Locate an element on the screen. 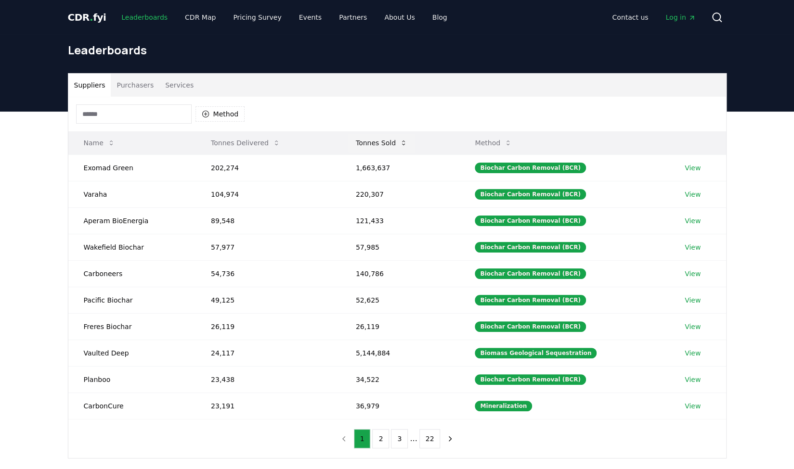 The width and height of the screenshot is (794, 469). td: Exomad Green is located at coordinates (132, 167).